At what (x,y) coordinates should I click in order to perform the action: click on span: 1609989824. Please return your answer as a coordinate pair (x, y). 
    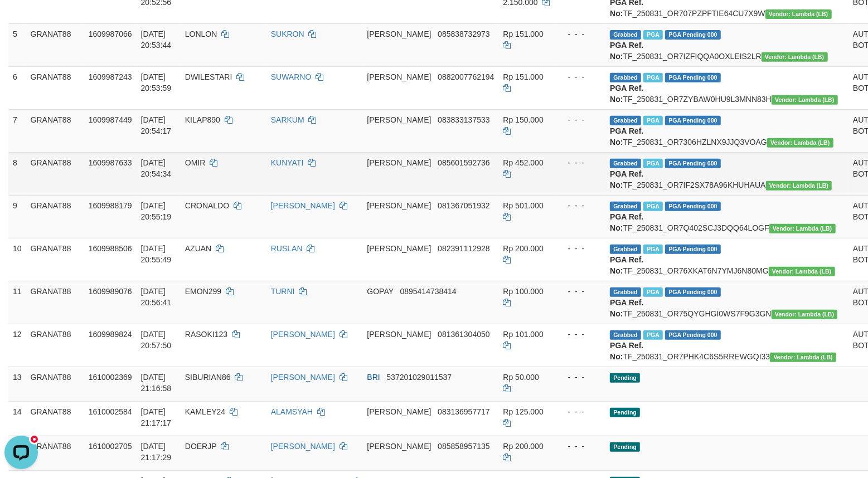
    Looking at the image, I should click on (110, 334).